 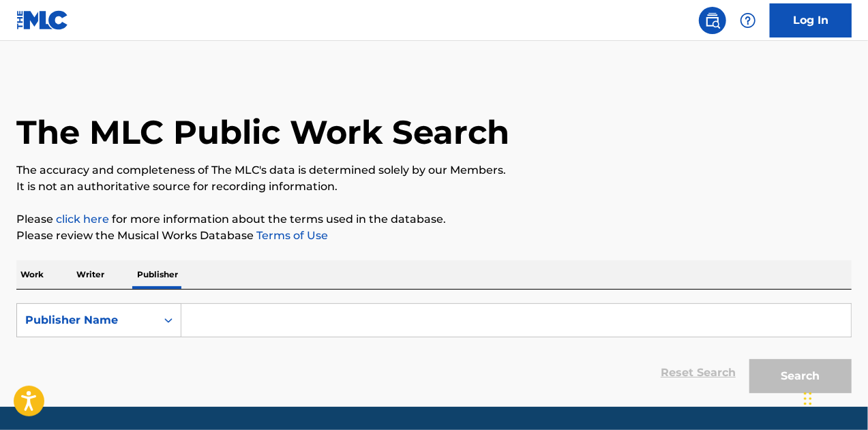 I want to click on p: Please for more information about the terms used in the database., so click(x=433, y=219).